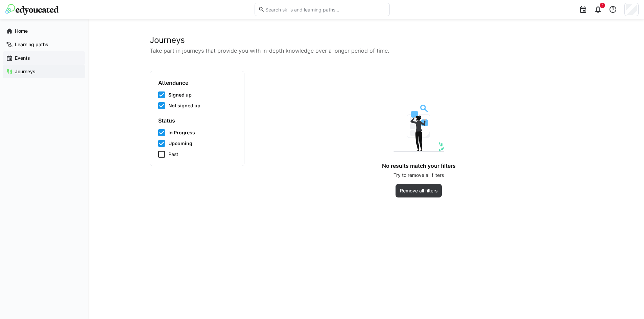  What do you see at coordinates (180, 95) in the screenshot?
I see `span: Signed up` at bounding box center [180, 95].